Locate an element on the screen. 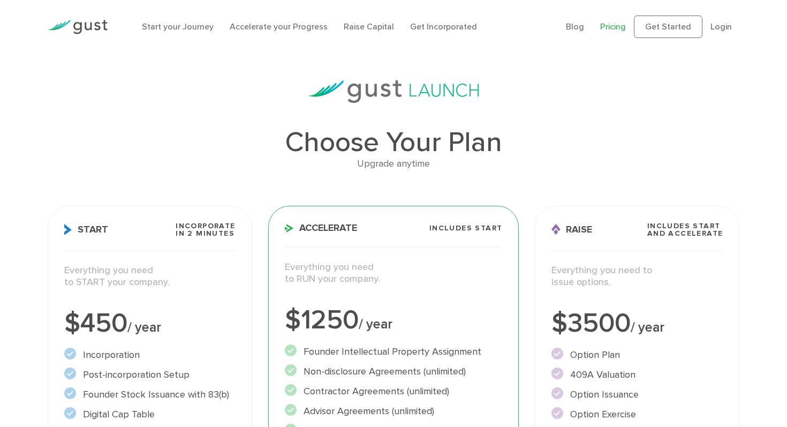 This screenshot has height=427, width=787. h1: Choose Your Plan is located at coordinates (394, 142).